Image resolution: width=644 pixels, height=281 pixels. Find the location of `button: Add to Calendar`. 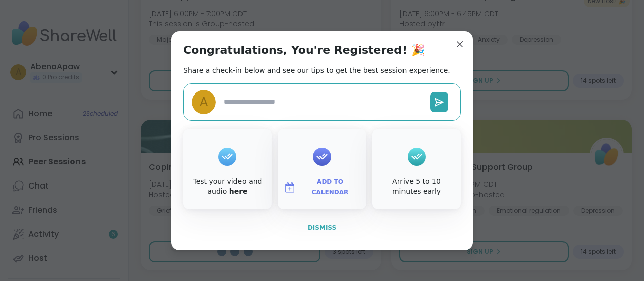

button: Add to Calendar is located at coordinates (322, 187).